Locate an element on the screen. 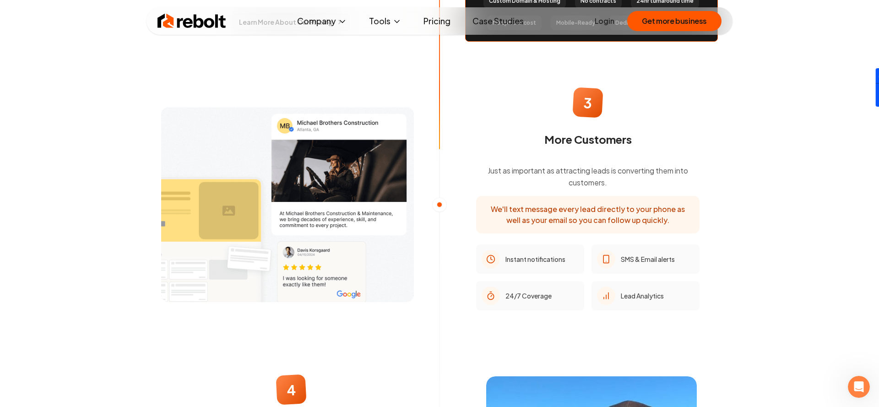 The width and height of the screenshot is (879, 407). a: Case Studies is located at coordinates (498, 21).